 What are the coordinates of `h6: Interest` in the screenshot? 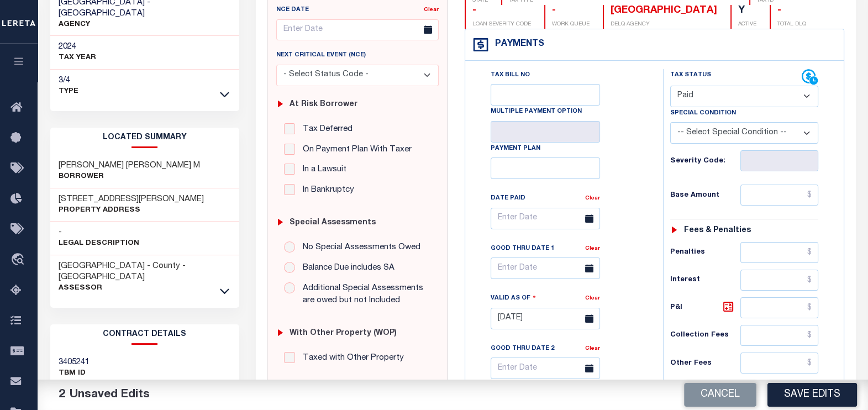 It's located at (705, 280).